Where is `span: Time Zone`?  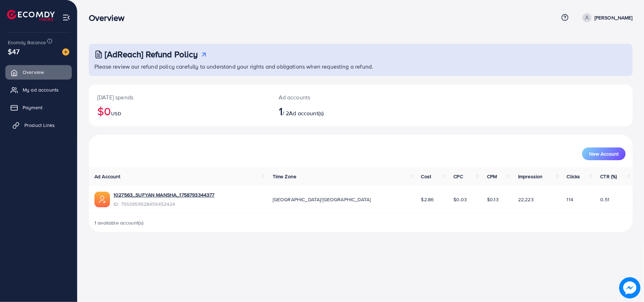
span: Time Zone is located at coordinates (285, 177).